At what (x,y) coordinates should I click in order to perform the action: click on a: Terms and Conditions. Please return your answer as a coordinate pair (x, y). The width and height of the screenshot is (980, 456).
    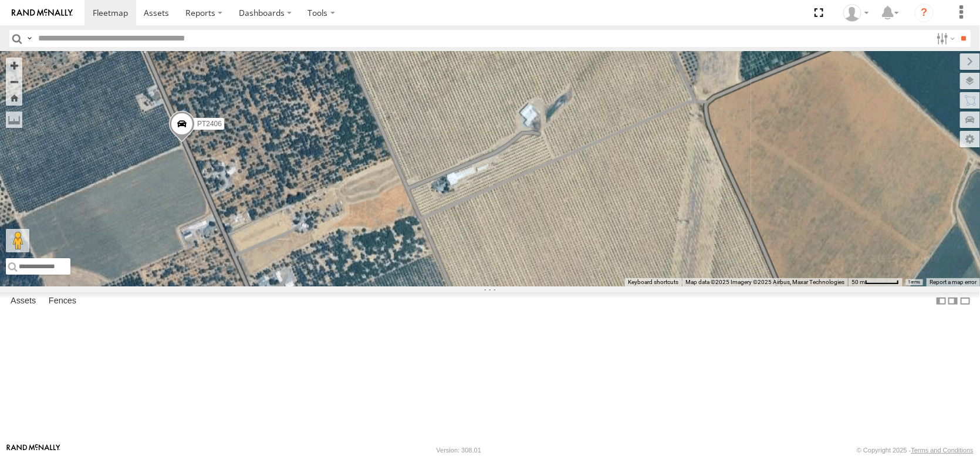
    Looking at the image, I should click on (942, 450).